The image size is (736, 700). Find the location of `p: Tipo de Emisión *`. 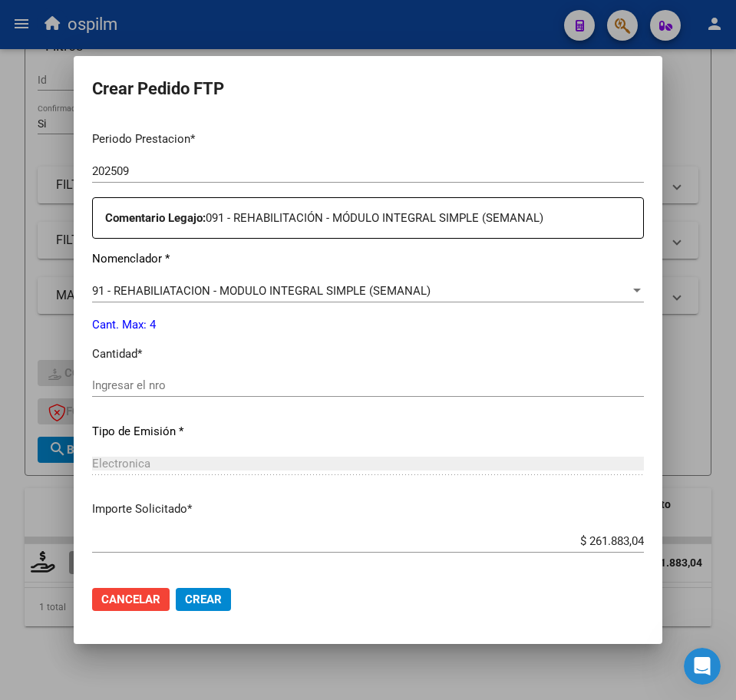

p: Tipo de Emisión * is located at coordinates (368, 431).